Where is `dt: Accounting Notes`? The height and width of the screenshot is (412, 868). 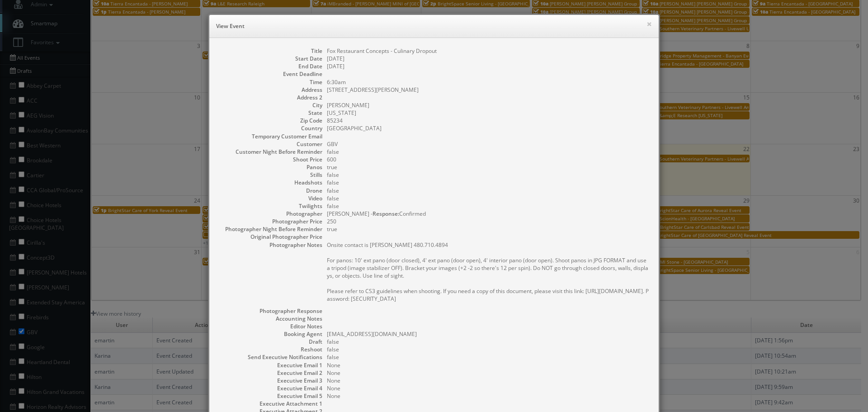
dt: Accounting Notes is located at coordinates (270, 318).